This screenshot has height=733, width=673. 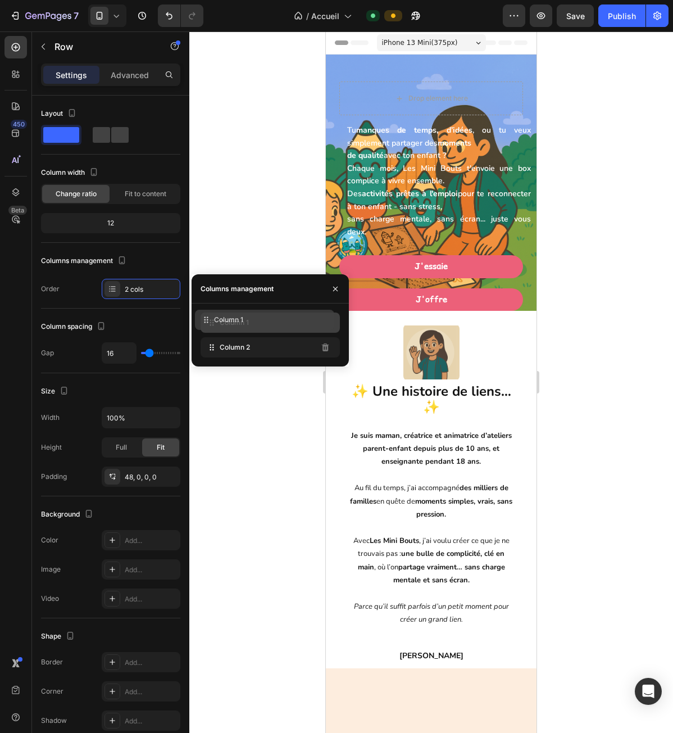 What do you see at coordinates (123, 542) in the screenshot?
I see `strong: partage vraiment… sans charge mentale et sans écran.` at bounding box center [123, 542].